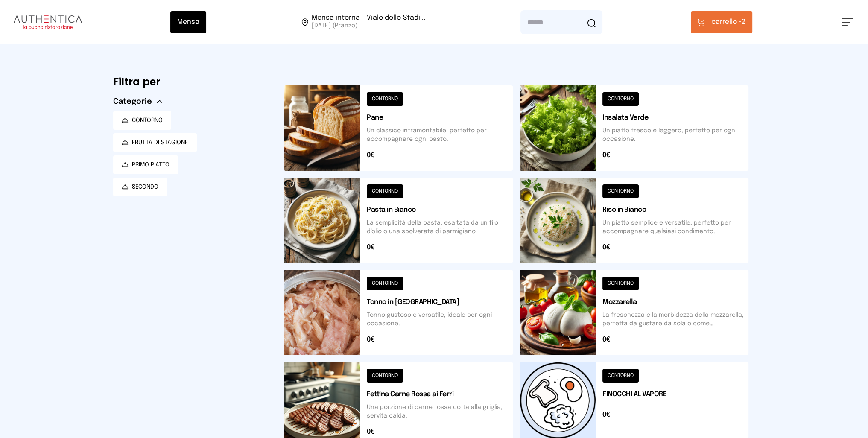 The width and height of the screenshot is (868, 438). What do you see at coordinates (142, 120) in the screenshot?
I see `button: CONTORNO` at bounding box center [142, 120].